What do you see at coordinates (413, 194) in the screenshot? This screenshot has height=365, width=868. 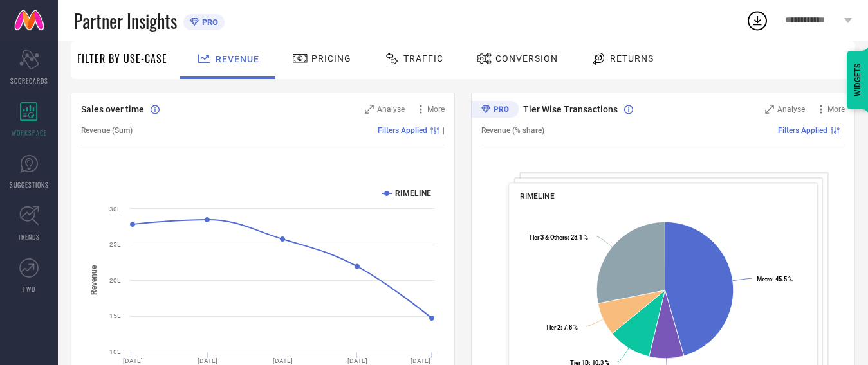 I see `text: RIMELINE` at bounding box center [413, 194].